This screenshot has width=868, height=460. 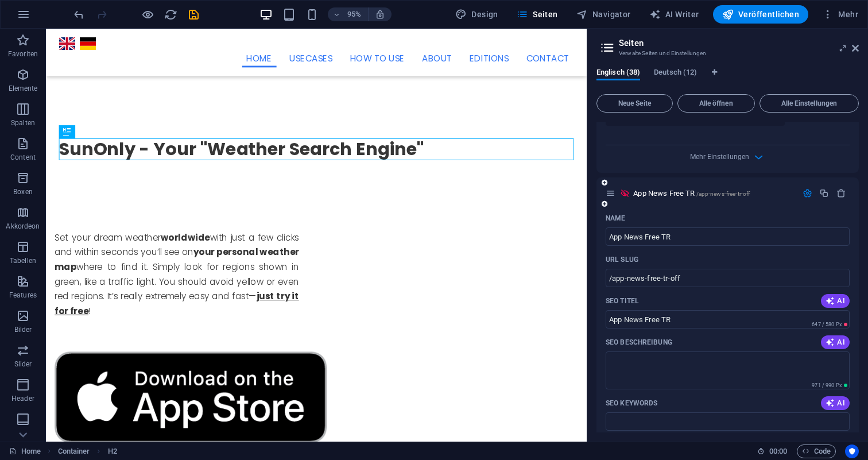 What do you see at coordinates (23, 88) in the screenshot?
I see `p: Elemente` at bounding box center [23, 88].